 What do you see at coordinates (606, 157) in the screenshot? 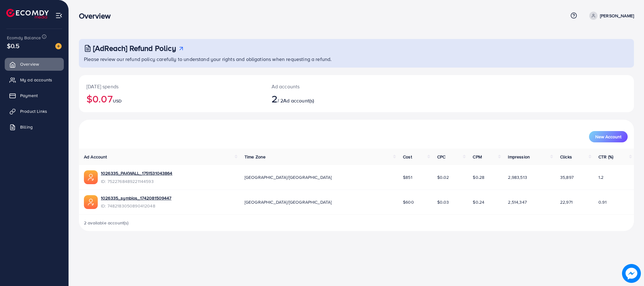
I see `span: CTR (%)` at bounding box center [606, 157].